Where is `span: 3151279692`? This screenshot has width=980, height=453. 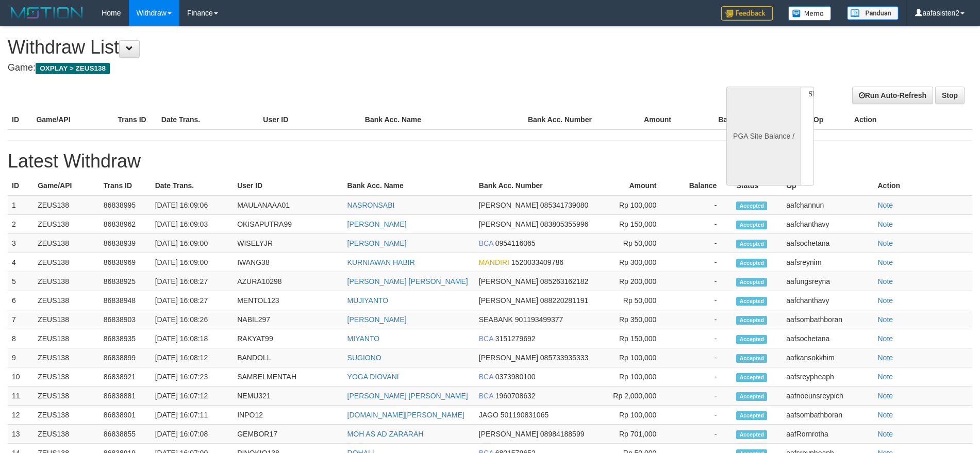 span: 3151279692 is located at coordinates (515, 339).